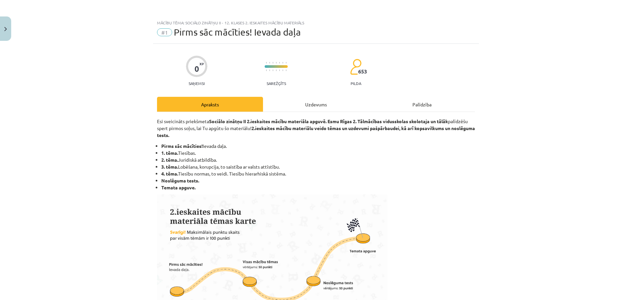  Describe the element at coordinates (318, 166) in the screenshot. I see `li: Lobēšana, korupcija, to saistība ar valsts attīstību.` at that location.